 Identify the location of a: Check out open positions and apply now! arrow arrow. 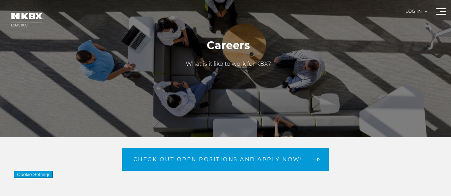
(226, 160).